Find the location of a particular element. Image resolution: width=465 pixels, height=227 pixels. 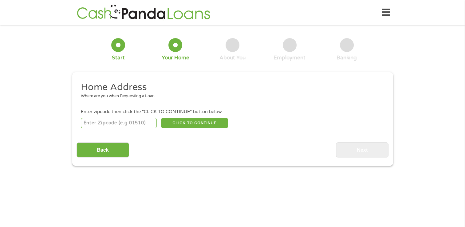

div: About You is located at coordinates (232, 58).